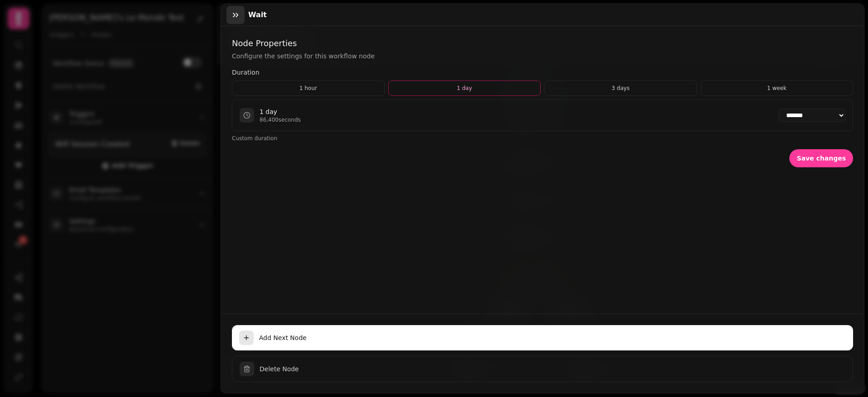 Image resolution: width=868 pixels, height=397 pixels. Describe the element at coordinates (280, 120) in the screenshot. I see `p: 86,400 seconds` at that location.